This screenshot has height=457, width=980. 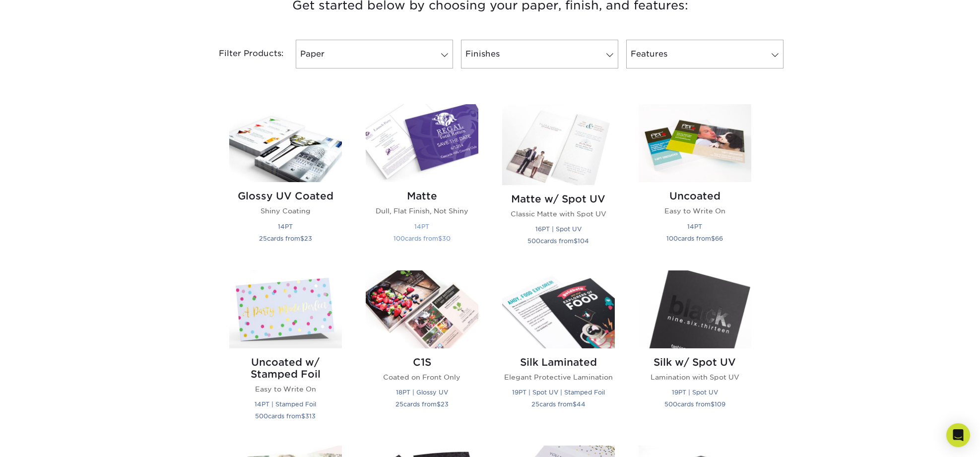 I want to click on a: Silk Laminated Postcards Silk Laminated Elegant Protective Lamination 19PT | Spot UV | Stamped Fo..., so click(x=559, y=351).